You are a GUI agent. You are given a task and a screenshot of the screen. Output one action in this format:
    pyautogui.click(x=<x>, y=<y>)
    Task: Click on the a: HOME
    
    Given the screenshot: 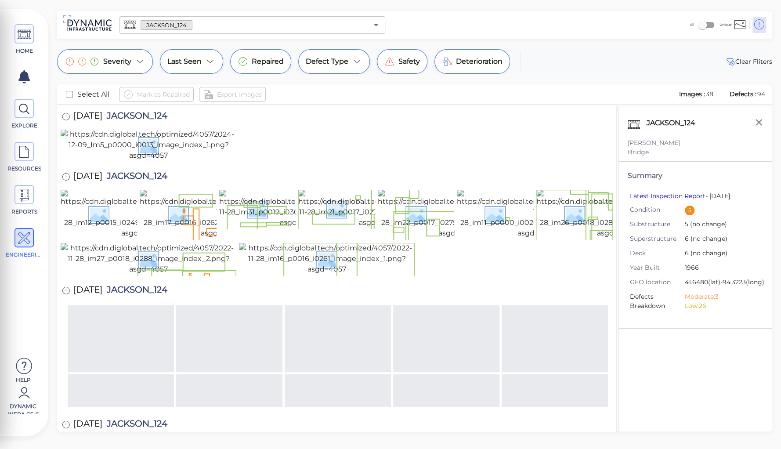 What is the action you would take?
    pyautogui.click(x=24, y=40)
    